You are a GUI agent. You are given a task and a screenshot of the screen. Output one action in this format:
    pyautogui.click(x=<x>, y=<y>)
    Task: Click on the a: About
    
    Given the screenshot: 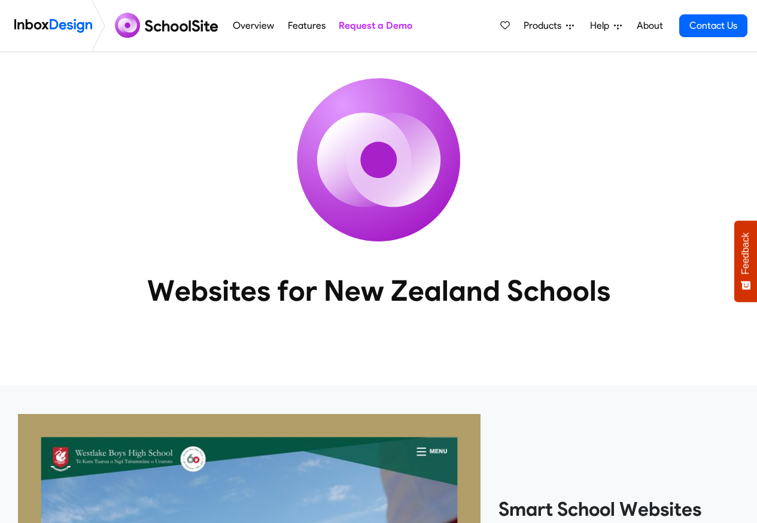 What is the action you would take?
    pyautogui.click(x=650, y=26)
    